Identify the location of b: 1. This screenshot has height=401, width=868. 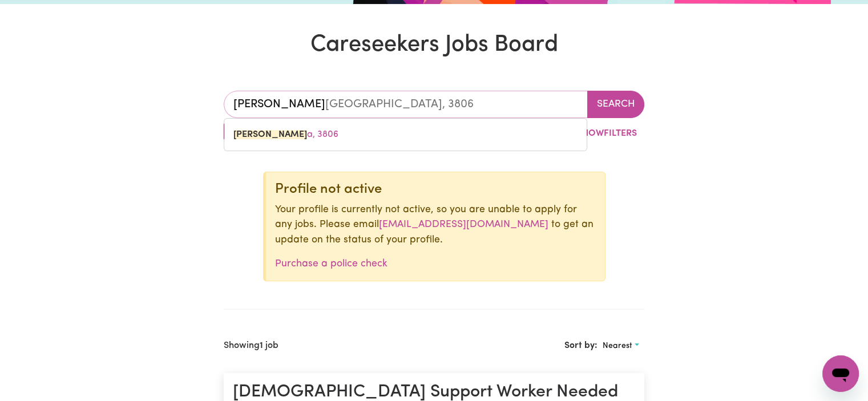
(261, 346).